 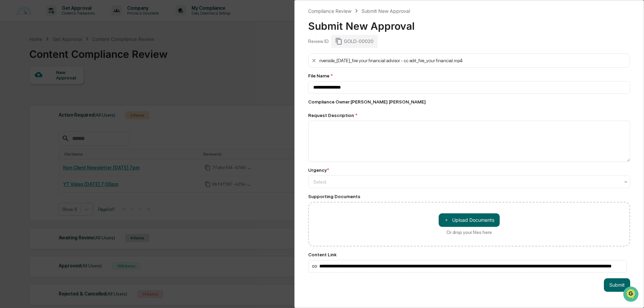 What do you see at coordinates (469, 76) in the screenshot?
I see `div: File Name` at bounding box center [469, 76].